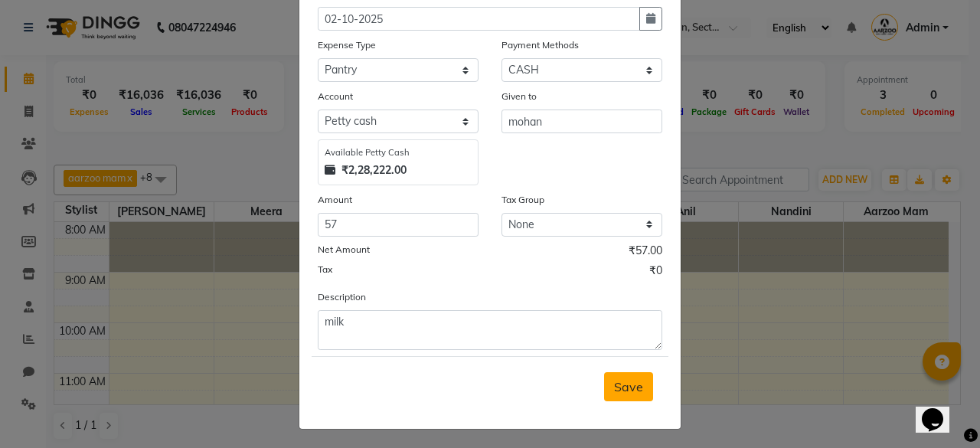 The height and width of the screenshot is (448, 980). Describe the element at coordinates (629, 387) in the screenshot. I see `button: Save` at that location.